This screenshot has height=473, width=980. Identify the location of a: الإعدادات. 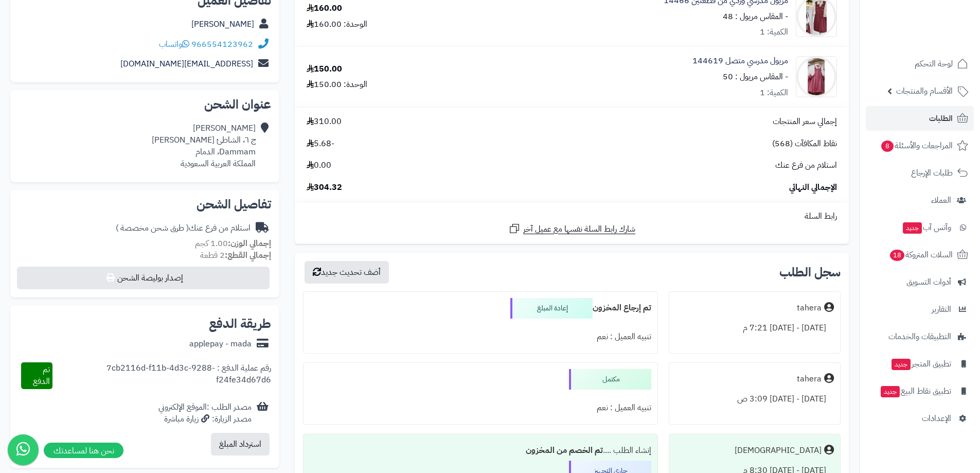
(919, 419).